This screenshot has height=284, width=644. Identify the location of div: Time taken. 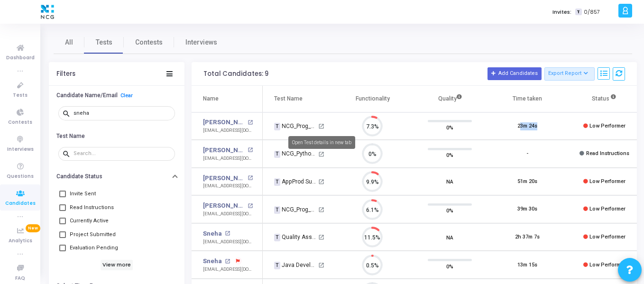
(527, 99).